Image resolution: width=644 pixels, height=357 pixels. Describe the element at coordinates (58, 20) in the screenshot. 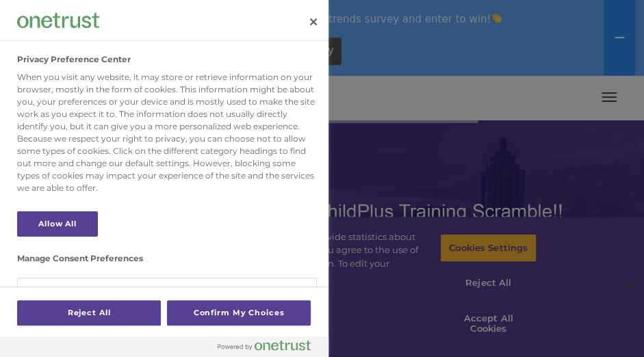

I see `img: Company Logo` at that location.